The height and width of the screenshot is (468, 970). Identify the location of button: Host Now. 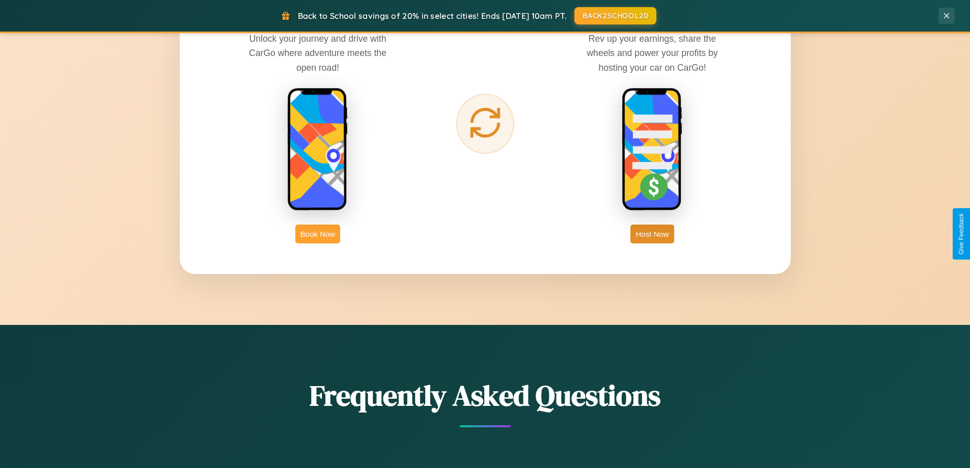
(651, 234).